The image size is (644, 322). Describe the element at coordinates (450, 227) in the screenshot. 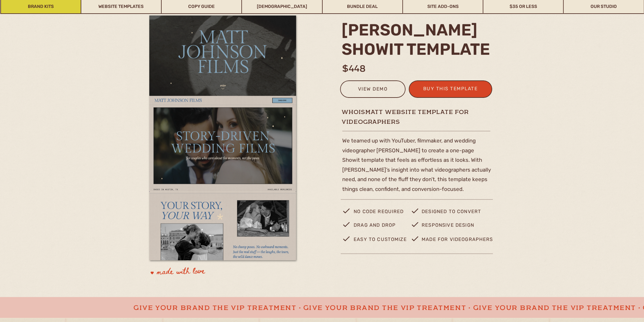

I see `p: Responsive design` at that location.